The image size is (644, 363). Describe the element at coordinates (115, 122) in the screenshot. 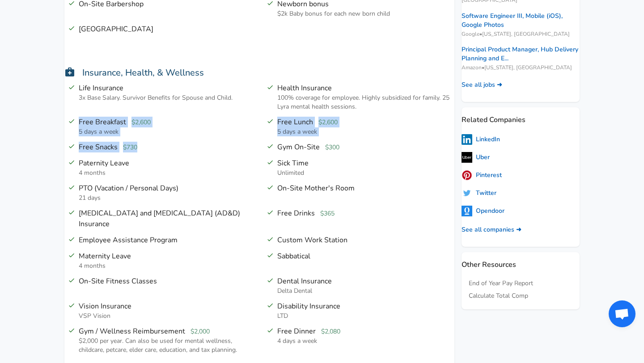

I see `a: Free Breakfast $2,600` at that location.